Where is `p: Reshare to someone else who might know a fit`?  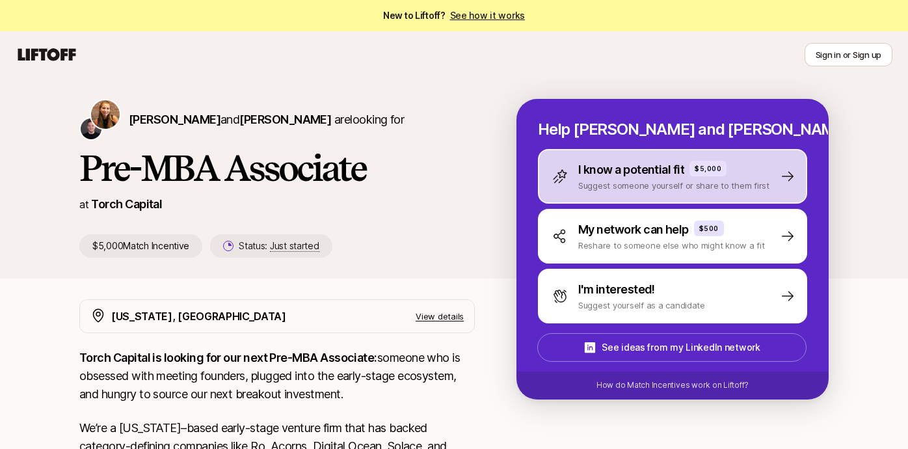
p: Reshare to someone else who might know a fit is located at coordinates (671, 245).